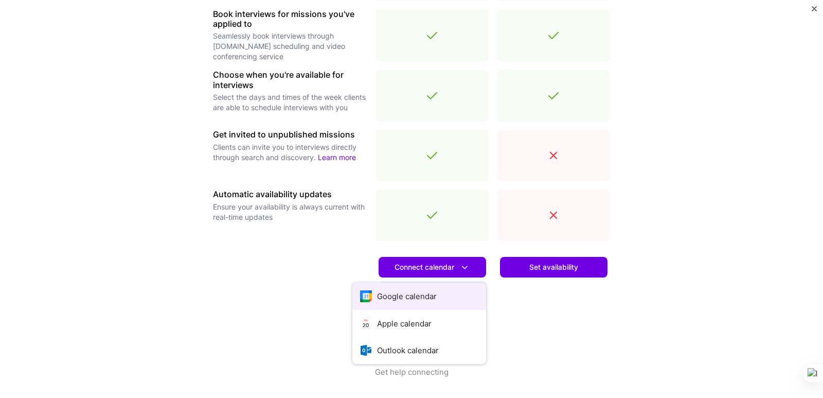 The image size is (823, 398). What do you see at coordinates (290, 134) in the screenshot?
I see `h3: Get invited to unpublished missions` at bounding box center [290, 134].